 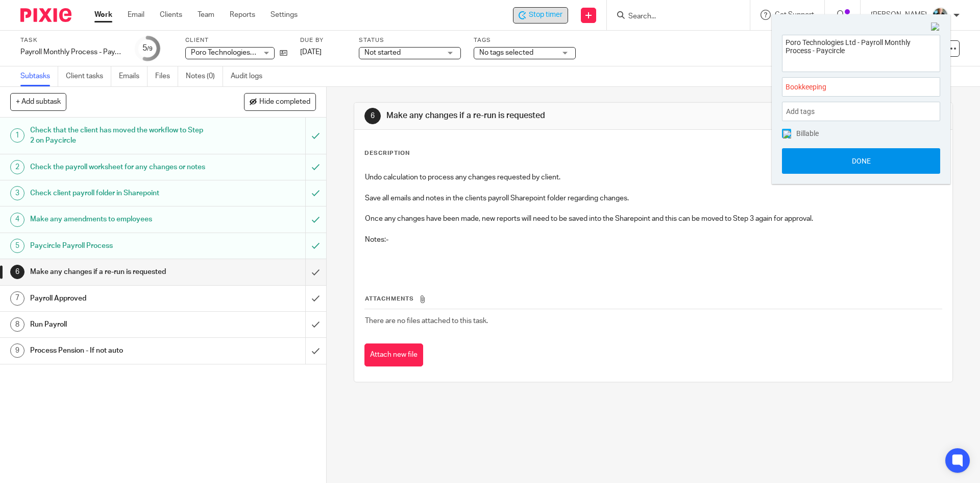 What do you see at coordinates (18, 135) in the screenshot?
I see `div: 1` at bounding box center [18, 135].